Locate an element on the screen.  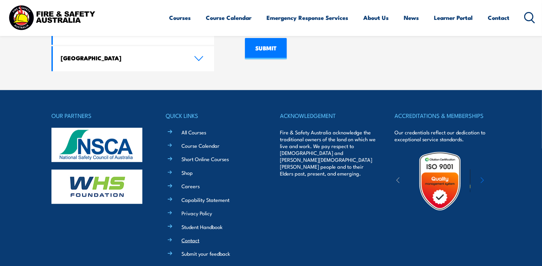
h4: OUR PARTNERS is located at coordinates (99, 116).